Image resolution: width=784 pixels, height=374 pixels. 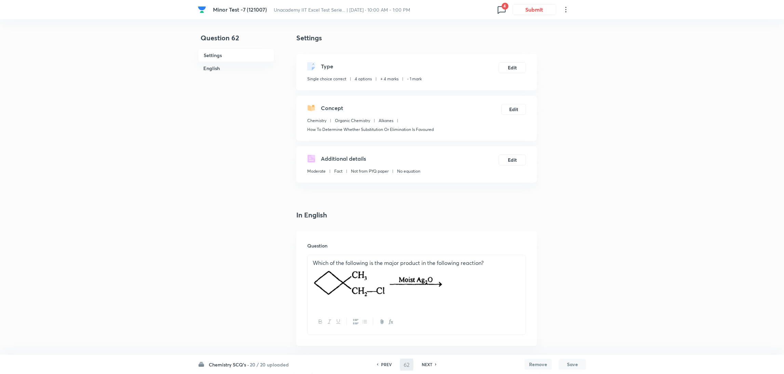 I want to click on h5: Concept, so click(x=332, y=108).